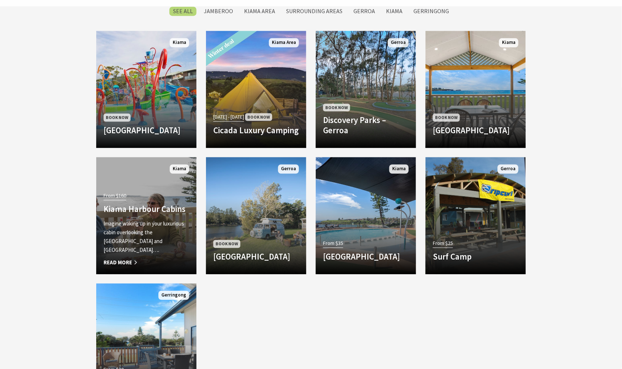  Describe the element at coordinates (394, 11) in the screenshot. I see `label: Kiama` at that location.